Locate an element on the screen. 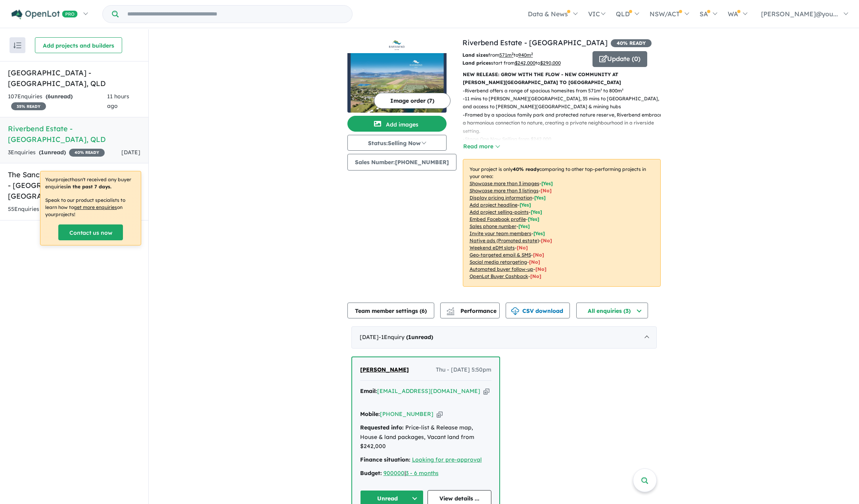 The height and width of the screenshot is (504, 859). p: start from is located at coordinates (525, 63).